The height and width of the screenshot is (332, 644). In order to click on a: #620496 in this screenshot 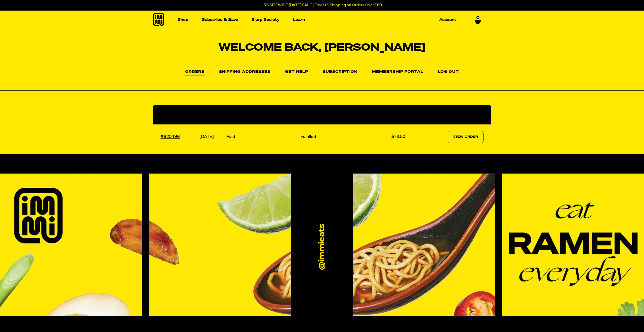, I will do `click(170, 137)`.